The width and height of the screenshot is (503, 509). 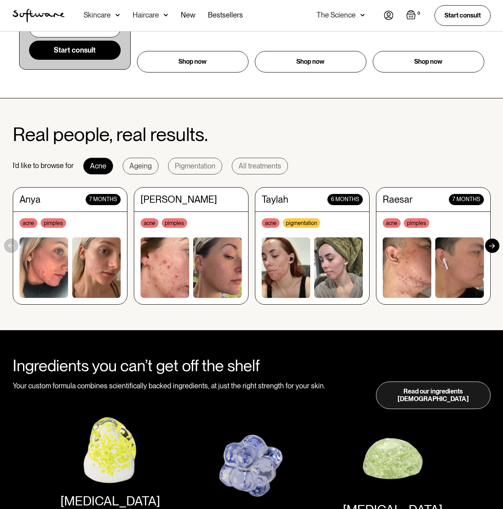 I want to click on img: Software Logo, so click(x=39, y=16).